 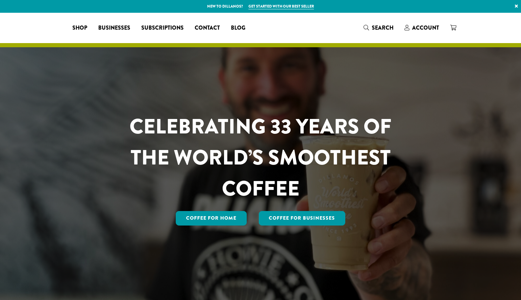 What do you see at coordinates (379, 28) in the screenshot?
I see `a: Search` at bounding box center [379, 28].